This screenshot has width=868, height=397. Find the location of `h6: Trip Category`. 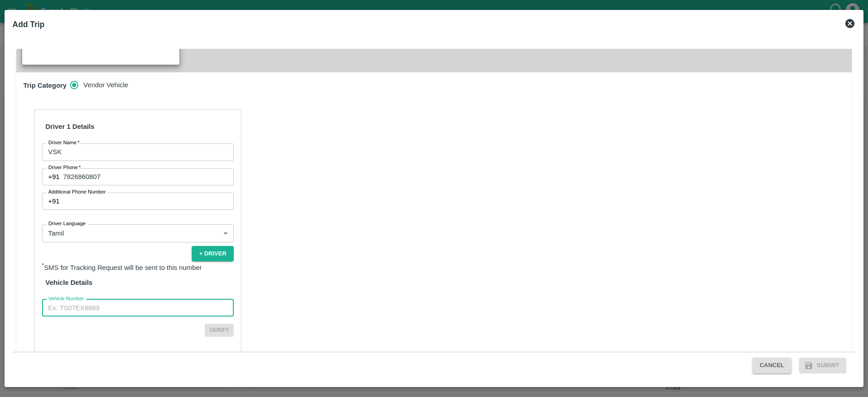

h6: Trip Category is located at coordinates (45, 86).